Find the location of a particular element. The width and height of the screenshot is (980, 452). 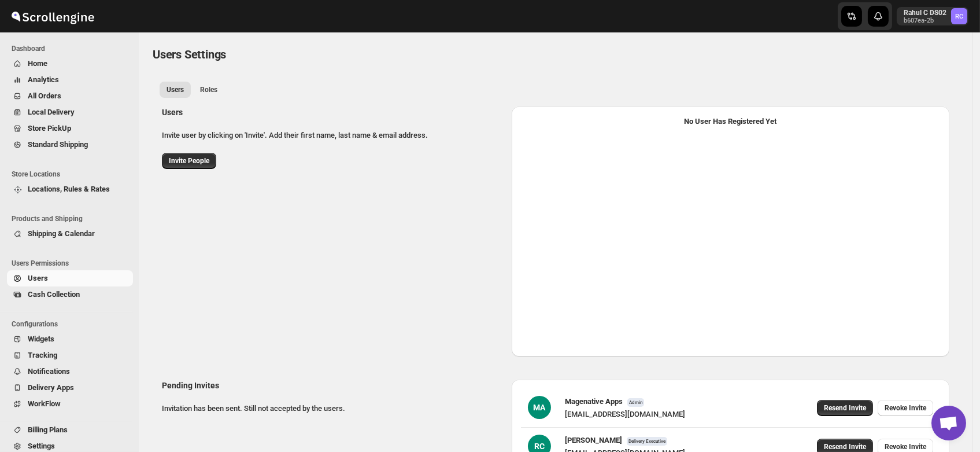

h2: Users is located at coordinates (332, 112).